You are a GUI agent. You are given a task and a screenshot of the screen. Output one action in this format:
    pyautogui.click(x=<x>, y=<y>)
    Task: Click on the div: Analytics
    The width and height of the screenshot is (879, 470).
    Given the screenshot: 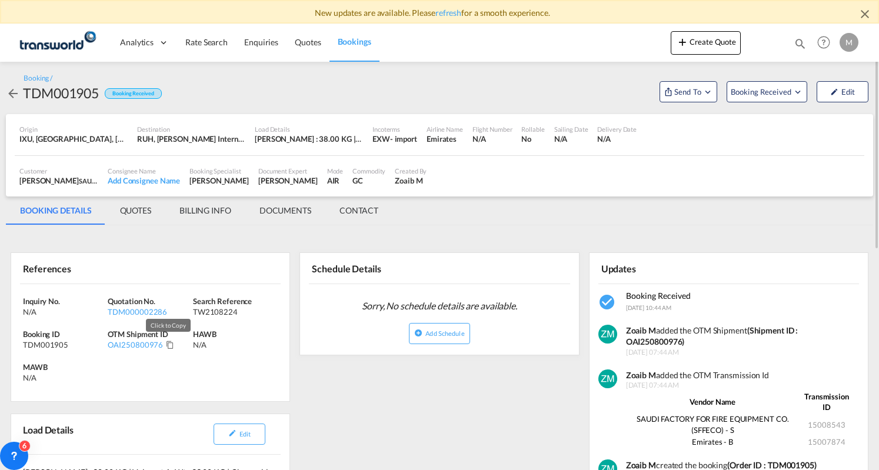 What is the action you would take?
    pyautogui.click(x=144, y=42)
    